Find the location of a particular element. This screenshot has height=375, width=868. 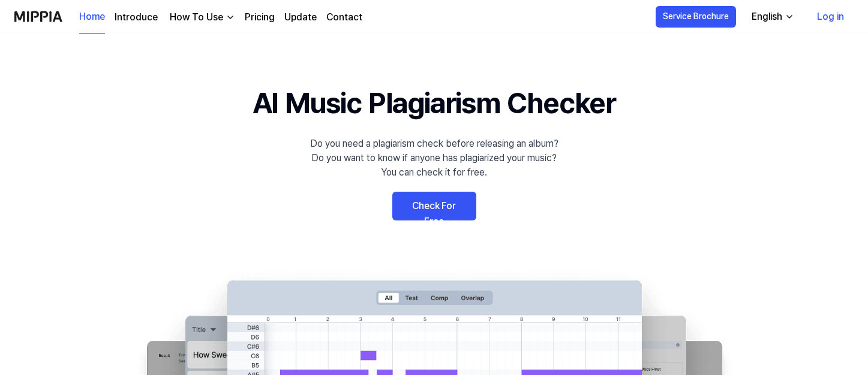

a: Home is located at coordinates (92, 17).